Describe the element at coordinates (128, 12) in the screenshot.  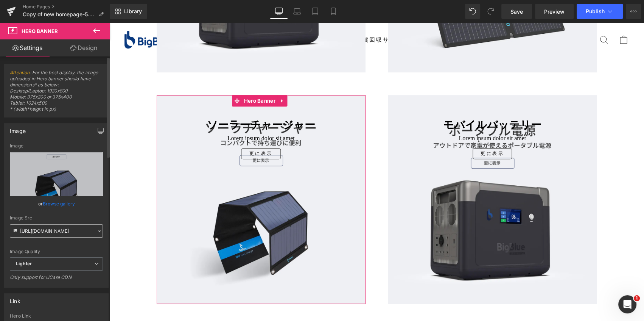
I see `a: New Library` at that location.